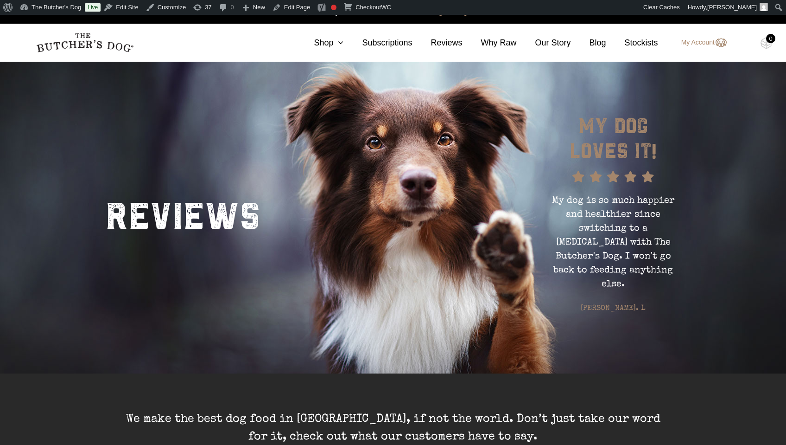 This screenshot has width=786, height=445. Describe the element at coordinates (771, 38) in the screenshot. I see `div: 0` at that location.